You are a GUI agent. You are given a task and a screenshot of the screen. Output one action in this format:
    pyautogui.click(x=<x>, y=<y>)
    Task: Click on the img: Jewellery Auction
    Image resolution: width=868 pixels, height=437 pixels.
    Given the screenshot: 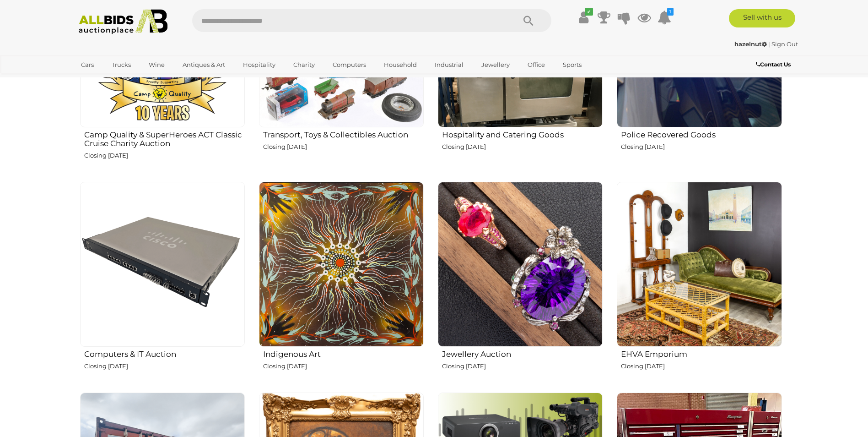 What is the action you would take?
    pyautogui.click(x=520, y=264)
    